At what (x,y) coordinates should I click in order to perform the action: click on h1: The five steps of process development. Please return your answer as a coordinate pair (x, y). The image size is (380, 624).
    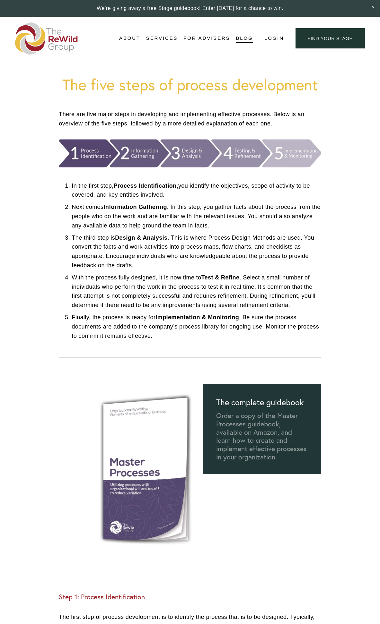
    Looking at the image, I should click on (190, 84).